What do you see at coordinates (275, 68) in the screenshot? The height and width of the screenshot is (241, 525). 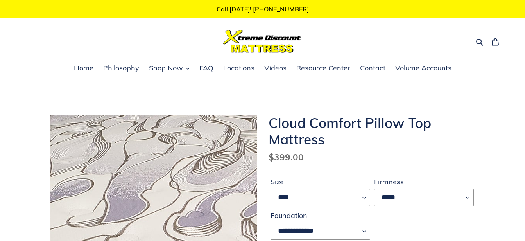 I see `span: Videos` at bounding box center [275, 68].